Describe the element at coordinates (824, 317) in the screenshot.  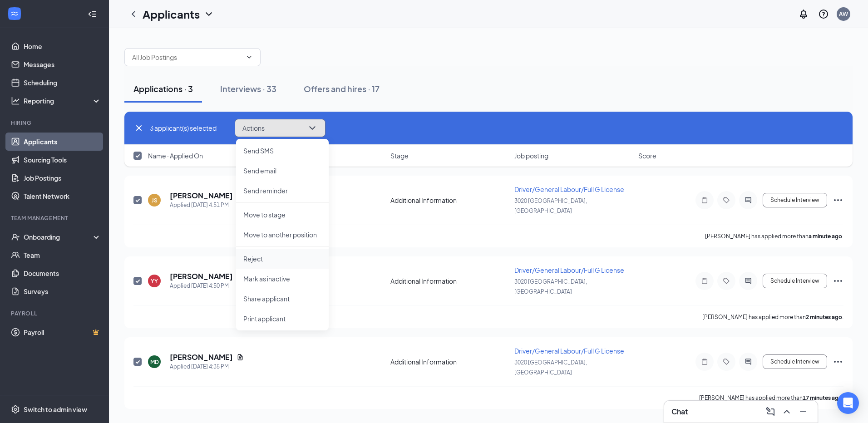
I see `b: 2 minutes ago` at that location.